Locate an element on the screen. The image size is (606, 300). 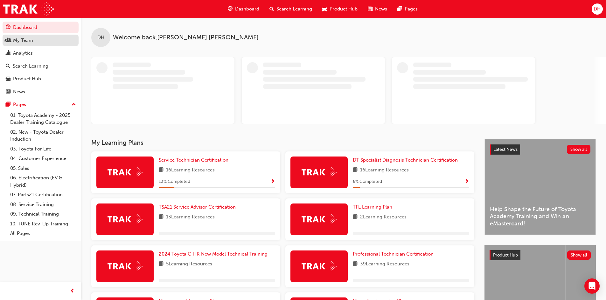
a: pages-iconPages is located at coordinates (407, 9).